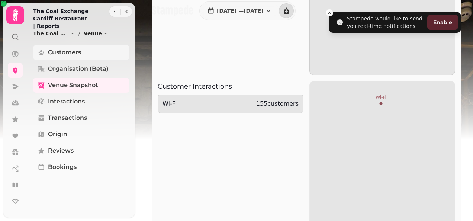 Image resolution: width=473 pixels, height=221 pixels. Describe the element at coordinates (96, 33) in the screenshot. I see `button: Venue` at that location.